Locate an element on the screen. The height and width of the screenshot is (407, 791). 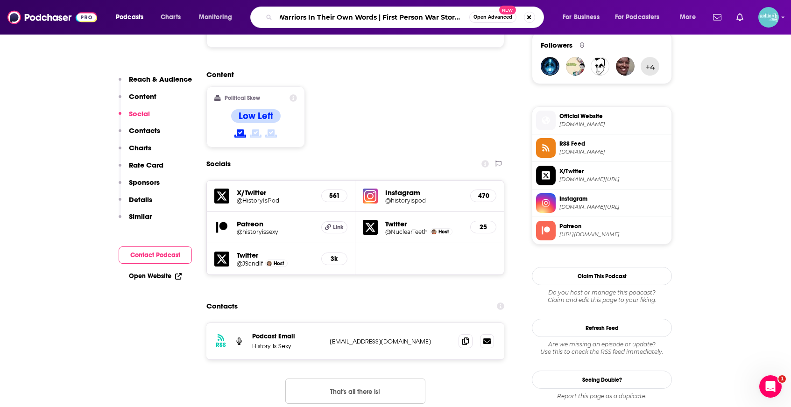
a: @HistoryIsPod is located at coordinates (275, 200).